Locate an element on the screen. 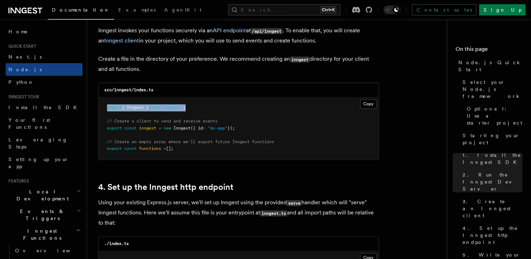 Image resolution: width=531 pixels, height=259 pixels. a: Leveraging Steps is located at coordinates (44, 143).